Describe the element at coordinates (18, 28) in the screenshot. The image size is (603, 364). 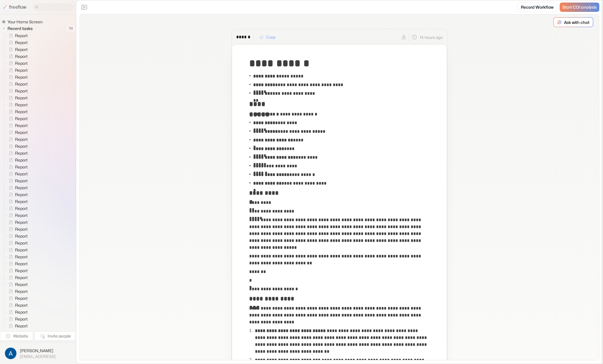
I see `button: Recent tasks` at that location.